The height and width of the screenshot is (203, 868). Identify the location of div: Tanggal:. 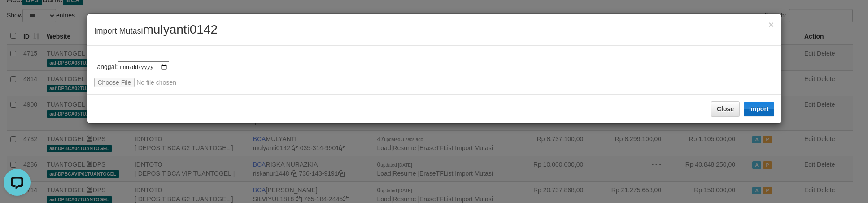
(434, 74).